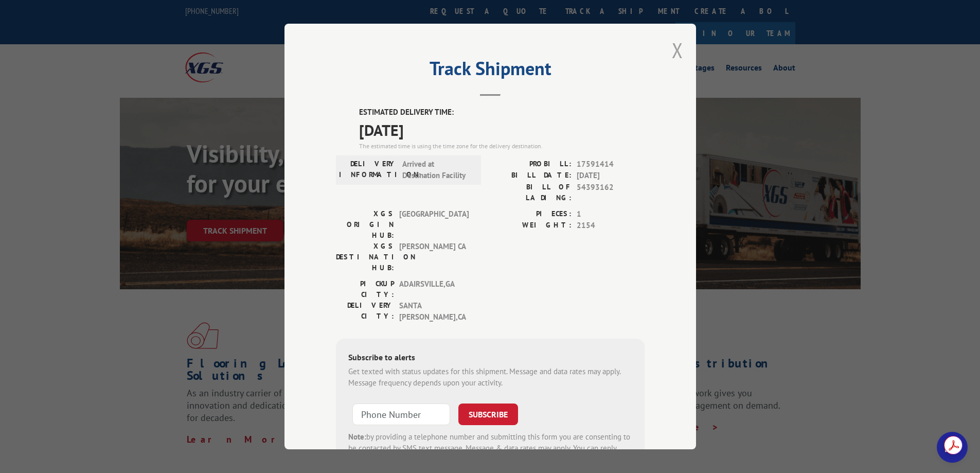 This screenshot has height=473, width=980. I want to click on div: Get texted with status updates for this shipment. Message and data rates may apply. Message frequ..., so click(490, 377).